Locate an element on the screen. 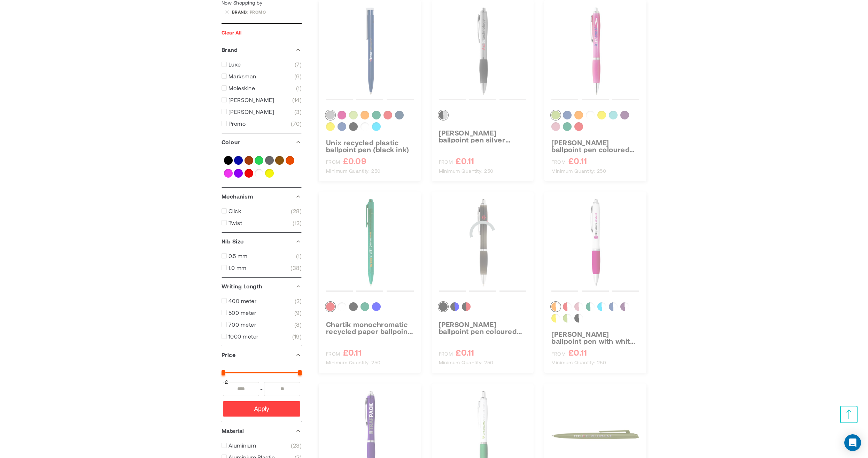 The image size is (868, 458). div: Open Intercom Messenger is located at coordinates (852, 443).